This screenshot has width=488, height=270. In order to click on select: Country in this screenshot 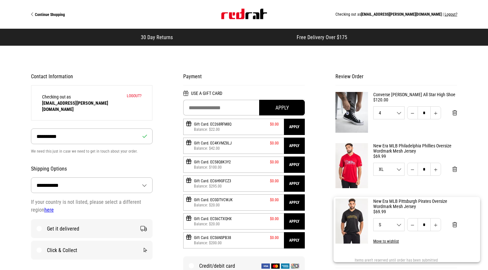, I will do `click(92, 185)`.